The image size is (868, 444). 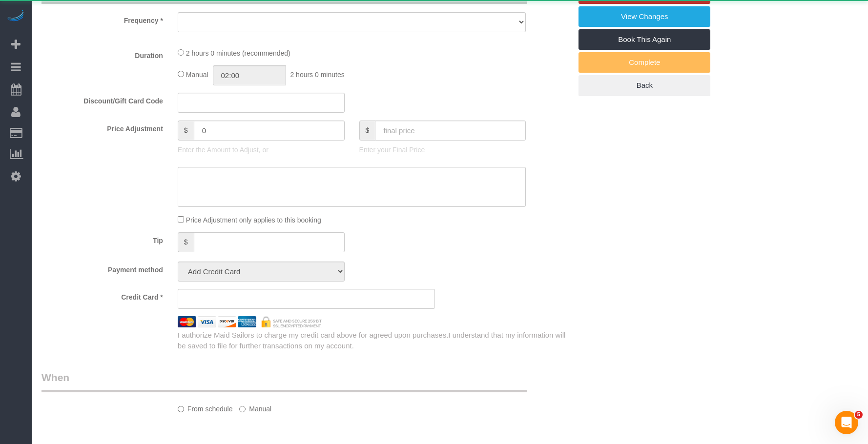 I want to click on span: I understand that my information will be saved to file for further transactions on my account., so click(x=372, y=340).